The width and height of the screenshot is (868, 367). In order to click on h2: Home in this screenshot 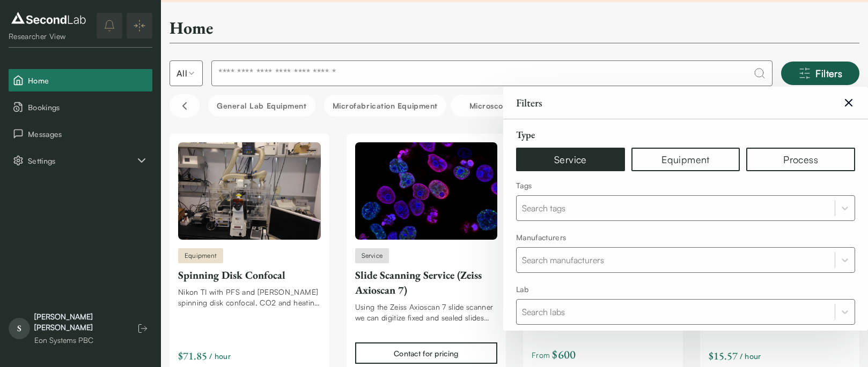, I will do `click(191, 28)`.